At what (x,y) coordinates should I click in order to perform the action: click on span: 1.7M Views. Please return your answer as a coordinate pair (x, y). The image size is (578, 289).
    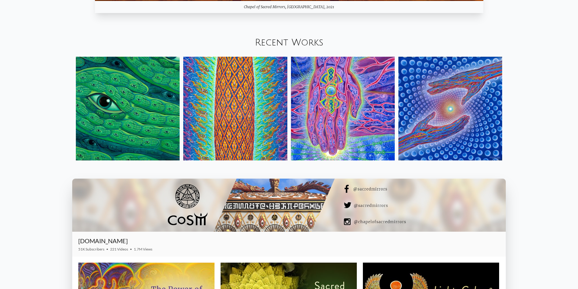
    Looking at the image, I should click on (143, 249).